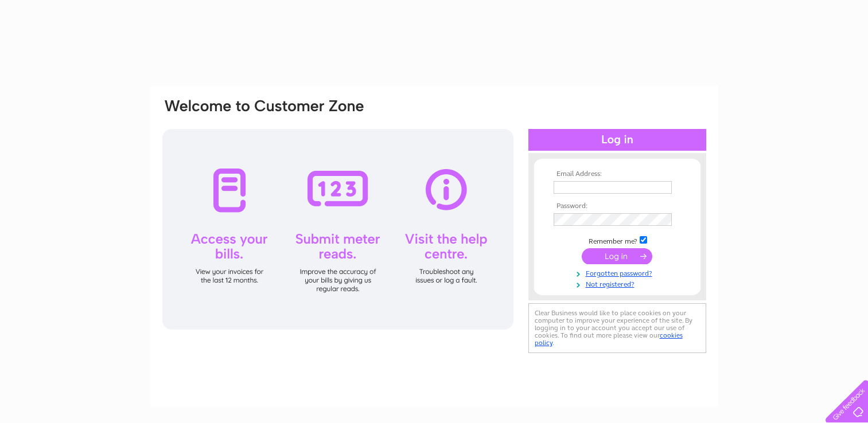  Describe the element at coordinates (616, 256) in the screenshot. I see `input: Submit` at that location.